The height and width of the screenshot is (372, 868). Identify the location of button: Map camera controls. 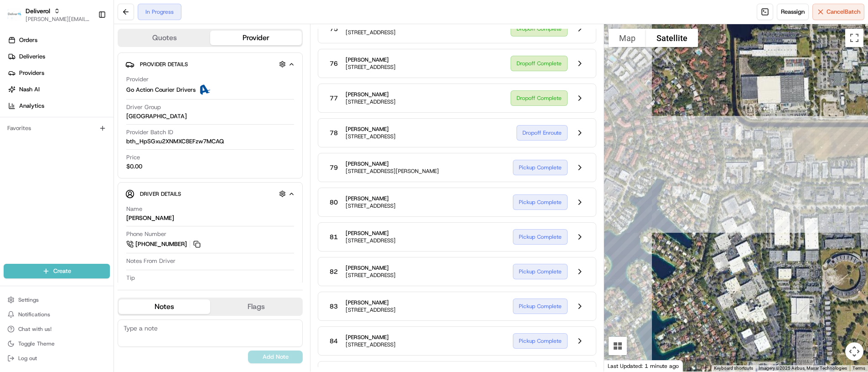
(855, 351).